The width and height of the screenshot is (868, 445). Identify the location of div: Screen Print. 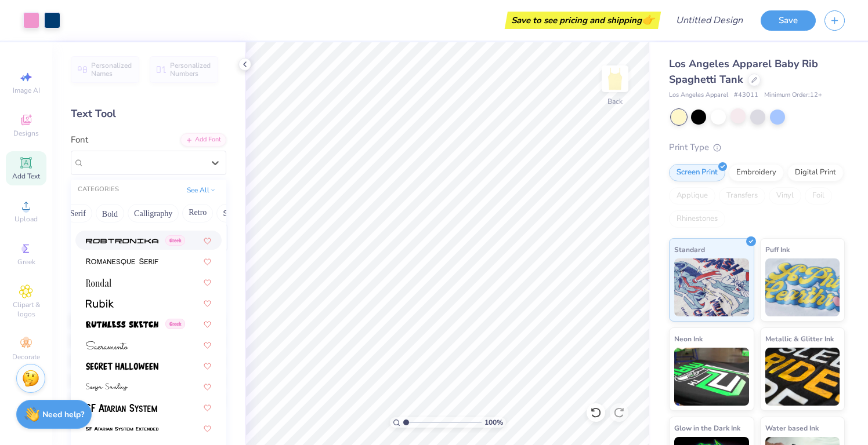
(697, 173).